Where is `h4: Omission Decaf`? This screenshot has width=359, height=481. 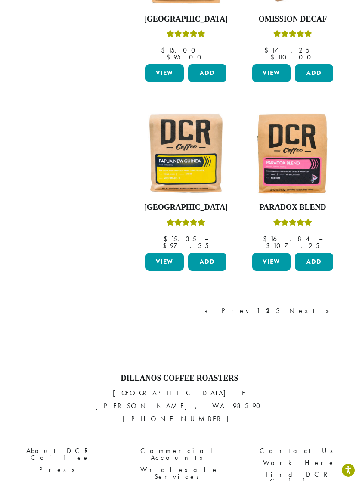 h4: Omission Decaf is located at coordinates (293, 19).